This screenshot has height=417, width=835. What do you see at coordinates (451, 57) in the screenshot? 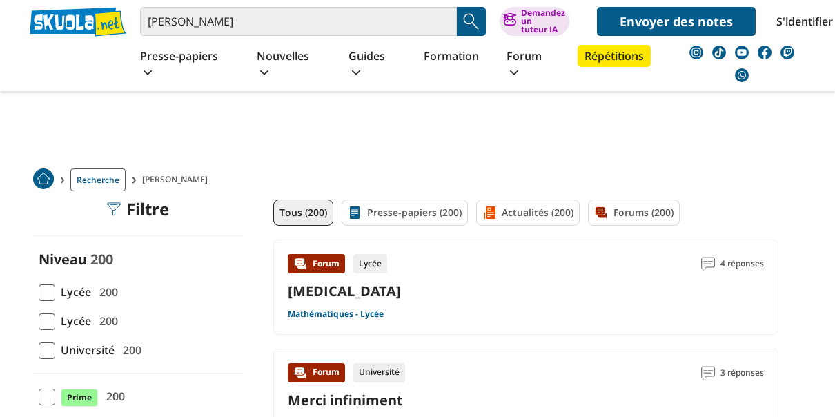
I see `a: Formation` at bounding box center [451, 57].